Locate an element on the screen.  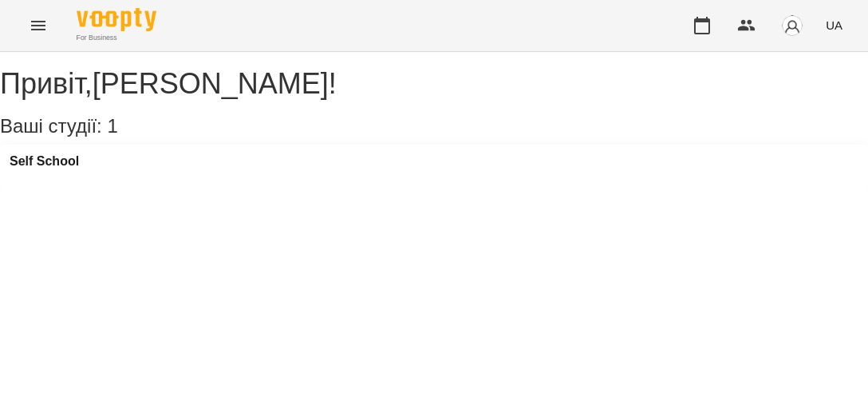
span: UA is located at coordinates (833, 25).